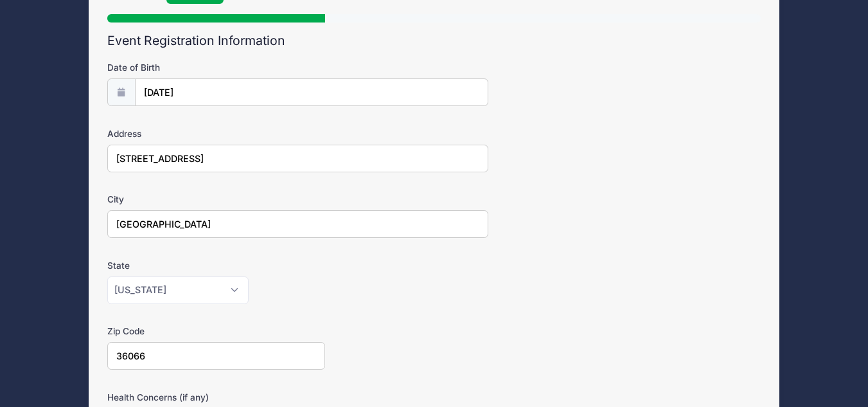 This screenshot has height=407, width=868. I want to click on label: Address, so click(216, 134).